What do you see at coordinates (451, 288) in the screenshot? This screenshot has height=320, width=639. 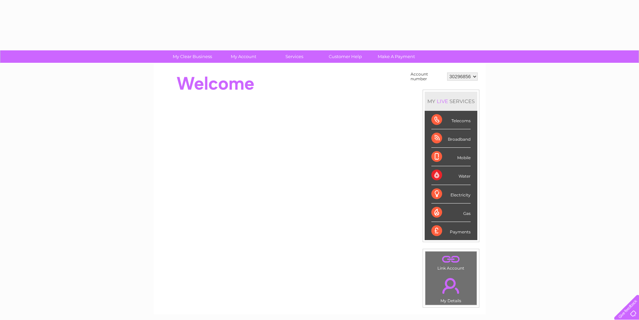 I see `td: My Details` at bounding box center [451, 288].